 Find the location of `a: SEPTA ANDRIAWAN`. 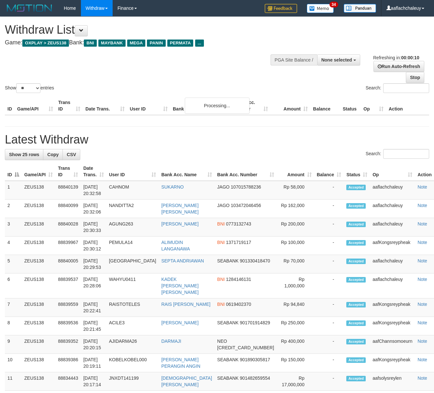

a: SEPTA ANDRIAWAN is located at coordinates (183, 261).